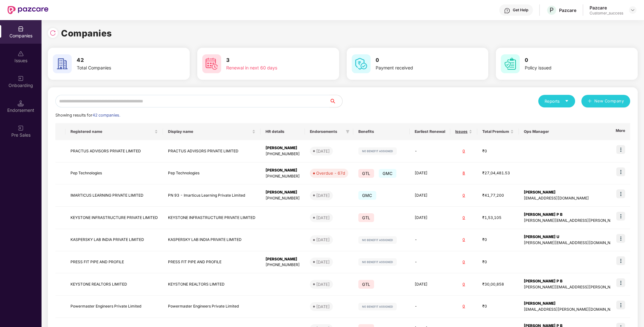  What do you see at coordinates (114, 195) in the screenshot?
I see `td: IMARTICUS LEARNING PRIVATE LIMITED` at bounding box center [114, 195].